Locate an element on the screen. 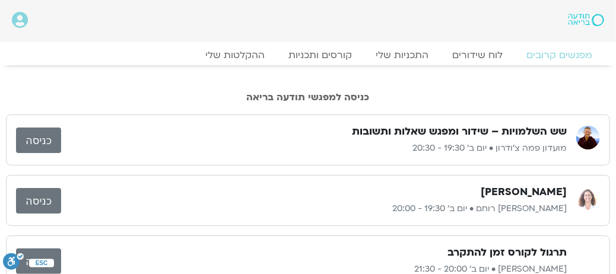 Image resolution: width=616 pixels, height=274 pixels. a: קורסים ותכניות is located at coordinates (320, 55).